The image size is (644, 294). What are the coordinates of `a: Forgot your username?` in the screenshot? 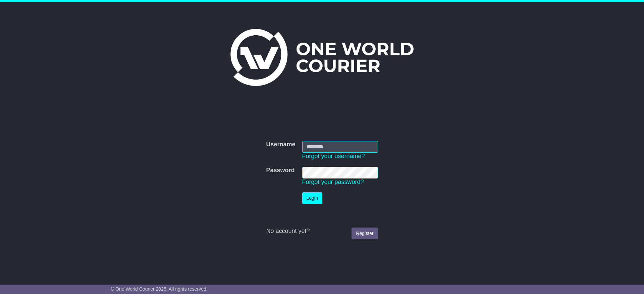 It's located at (333, 156).